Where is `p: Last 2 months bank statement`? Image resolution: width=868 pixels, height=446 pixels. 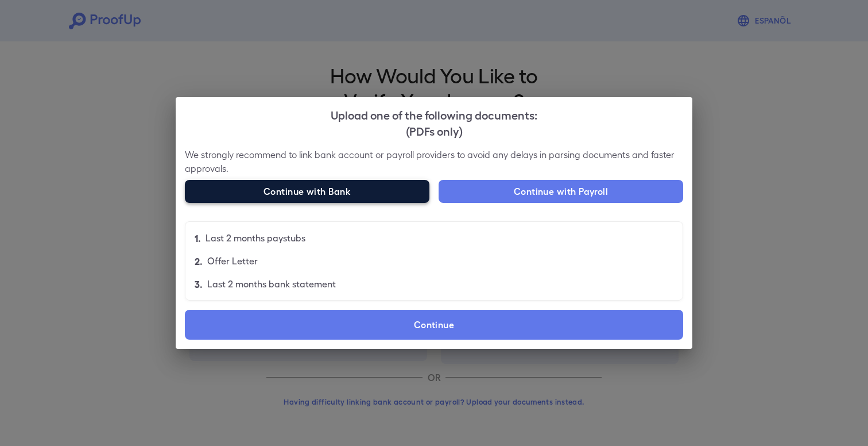 p: Last 2 months bank statement is located at coordinates (271, 283).